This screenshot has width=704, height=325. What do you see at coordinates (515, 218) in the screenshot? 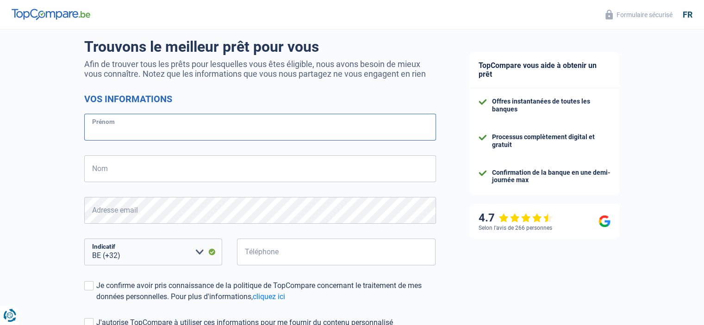
I see `div: 4.7` at bounding box center [515, 218].